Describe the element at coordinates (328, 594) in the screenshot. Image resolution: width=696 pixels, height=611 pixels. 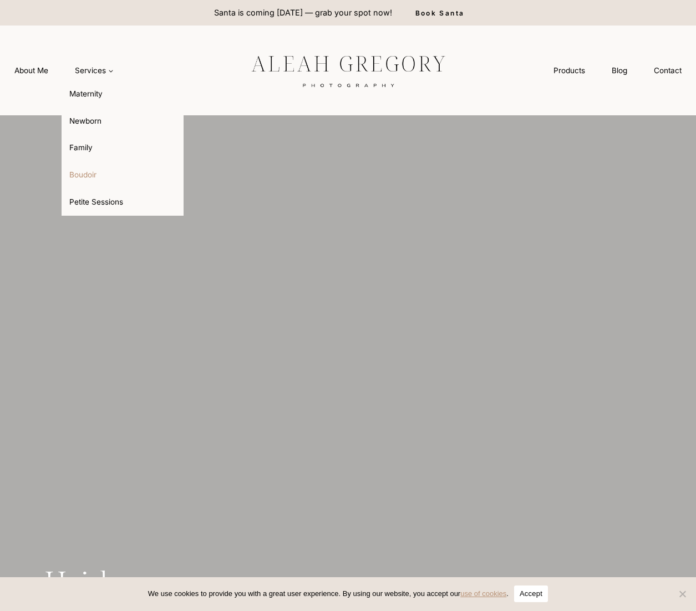
I see `span: We use cookies to provide you with a great user experience. By using our website, you accept our .` at that location.